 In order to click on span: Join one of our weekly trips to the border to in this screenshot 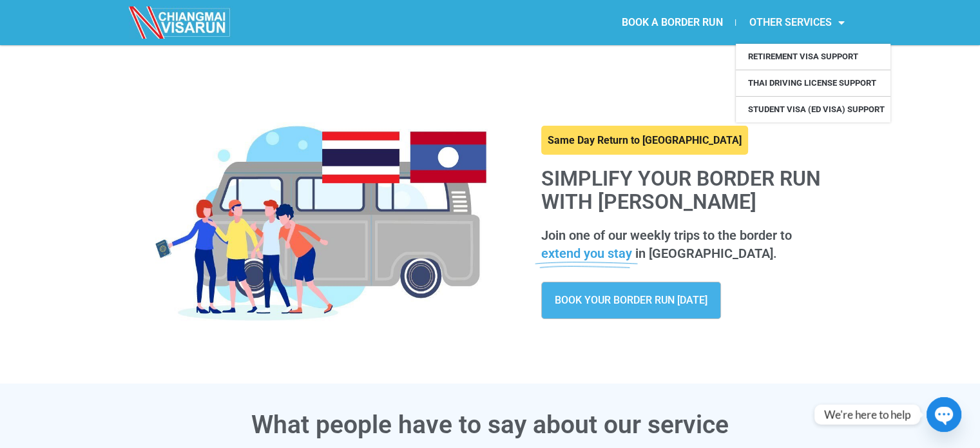, I will do `click(666, 235)`.